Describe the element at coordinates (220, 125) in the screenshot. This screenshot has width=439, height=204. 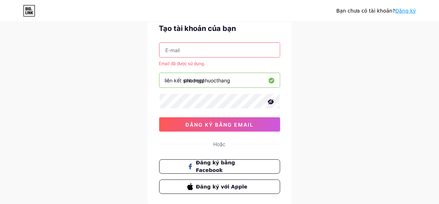
I see `font: đăng ký bằng email` at that location.